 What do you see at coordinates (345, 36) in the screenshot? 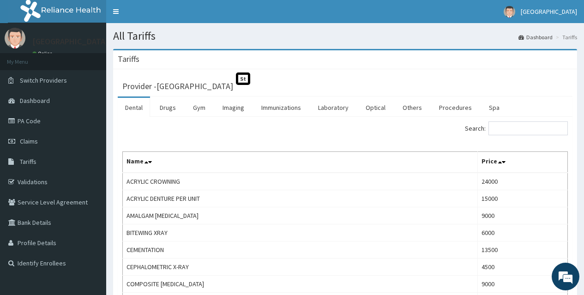
I see `h1: All Tariffs` at bounding box center [345, 36].